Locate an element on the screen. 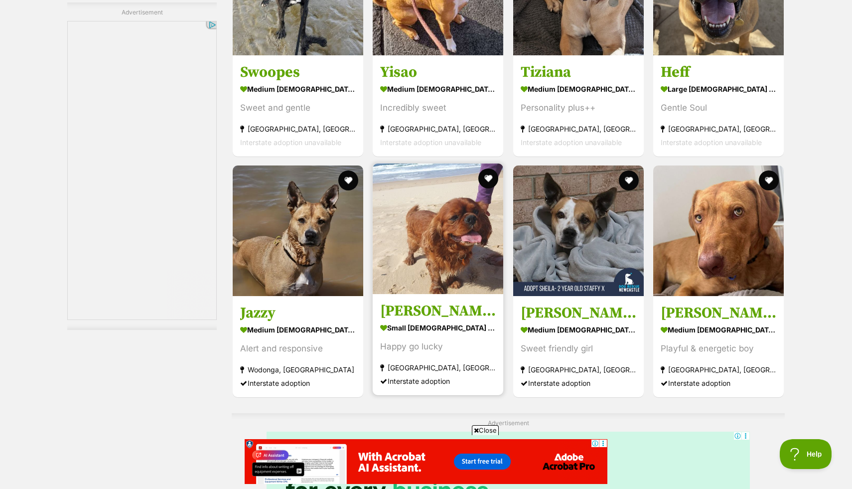 The height and width of the screenshot is (489, 852). h3: Yisao is located at coordinates (438, 72).